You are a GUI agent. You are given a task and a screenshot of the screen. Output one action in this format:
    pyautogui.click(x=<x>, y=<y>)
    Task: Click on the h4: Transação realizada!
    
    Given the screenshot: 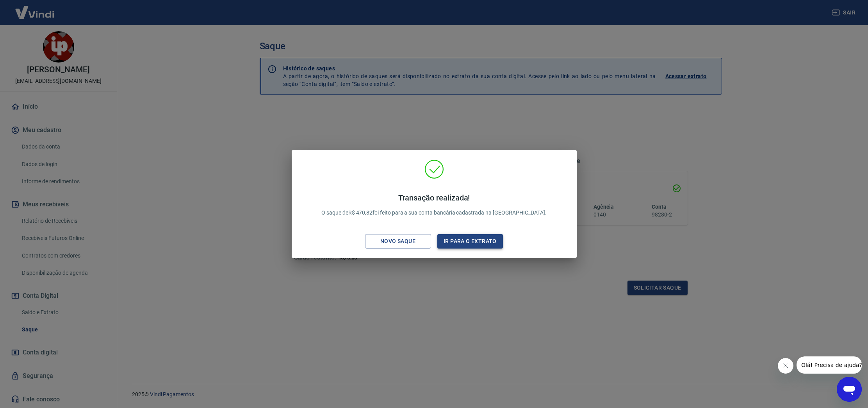 What is the action you would take?
    pyautogui.click(x=434, y=197)
    